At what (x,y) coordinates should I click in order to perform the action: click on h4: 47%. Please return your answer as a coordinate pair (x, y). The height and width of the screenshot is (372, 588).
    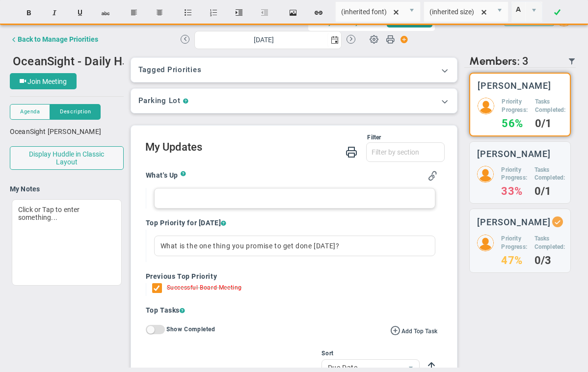
    Looking at the image, I should click on (514, 261).